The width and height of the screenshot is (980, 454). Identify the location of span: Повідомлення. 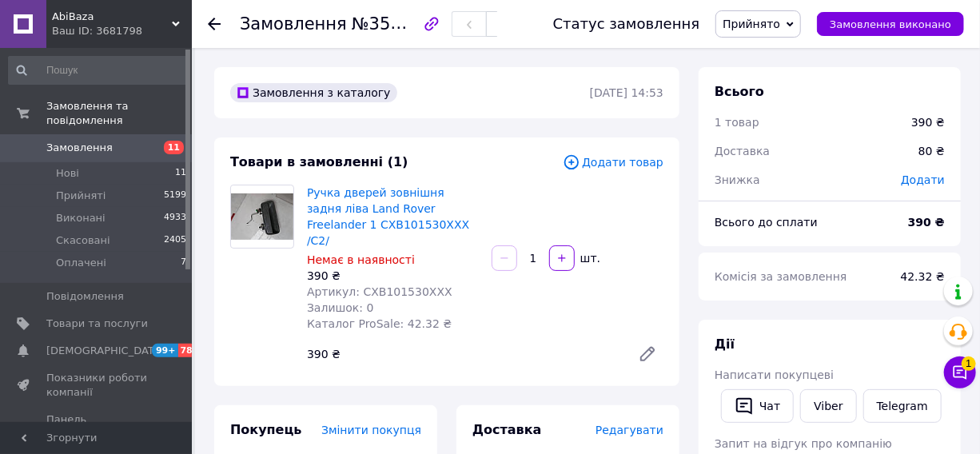
(85, 297).